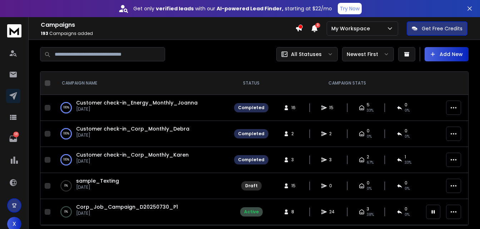 This screenshot has height=229, width=480. What do you see at coordinates (127, 207) in the screenshot?
I see `span: Corp_Job_Campaign_D20250730_P1` at bounding box center [127, 207].